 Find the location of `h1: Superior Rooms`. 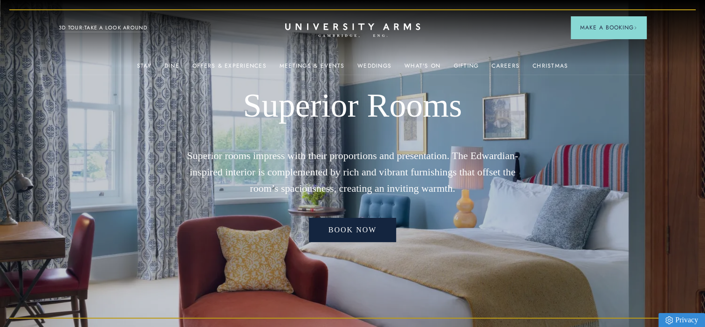

h1: Superior Rooms is located at coordinates (352, 106).